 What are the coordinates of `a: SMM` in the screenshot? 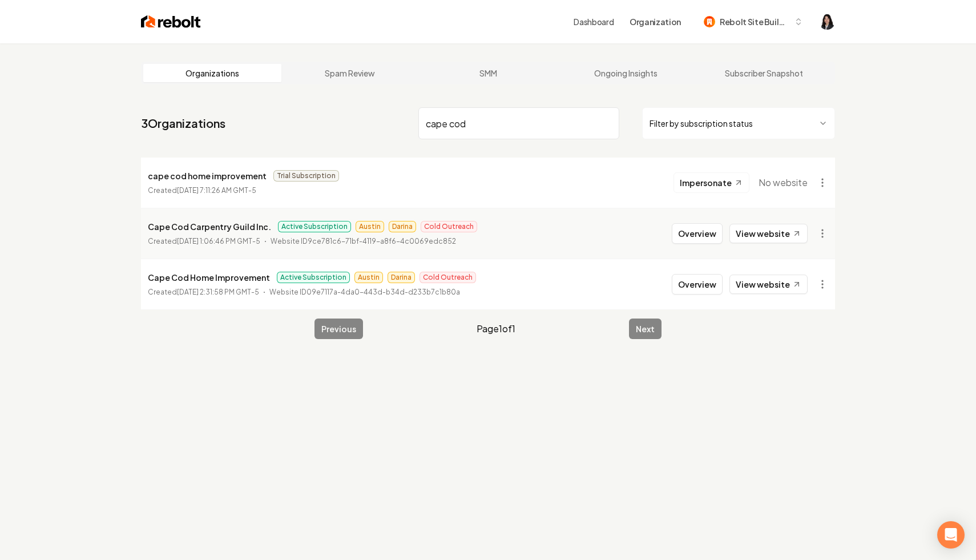 It's located at (488, 73).